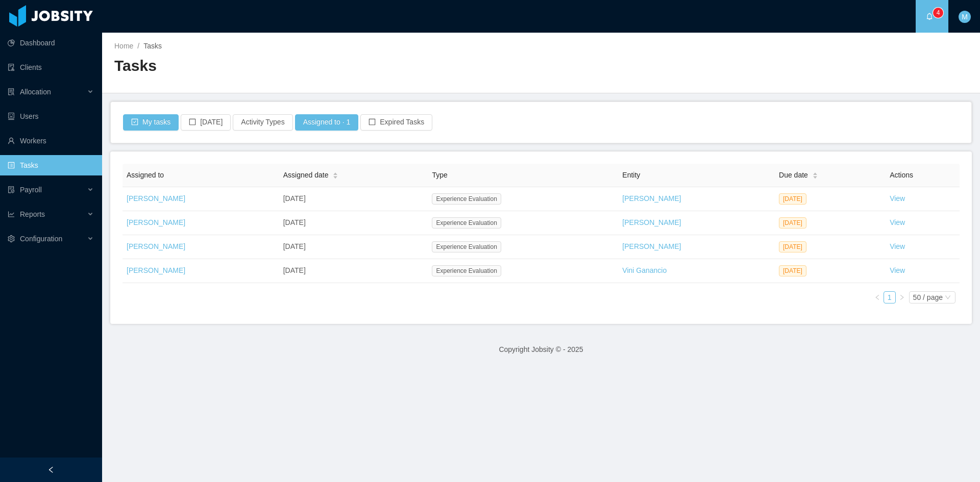 This screenshot has height=482, width=980. Describe the element at coordinates (35, 92) in the screenshot. I see `span: Allocation` at that location.